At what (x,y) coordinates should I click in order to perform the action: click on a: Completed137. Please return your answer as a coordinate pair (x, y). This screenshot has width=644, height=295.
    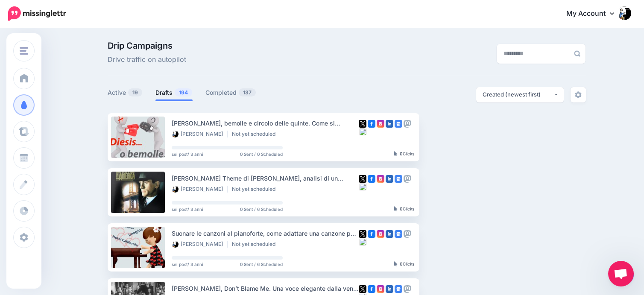
    Looking at the image, I should click on (231, 93).